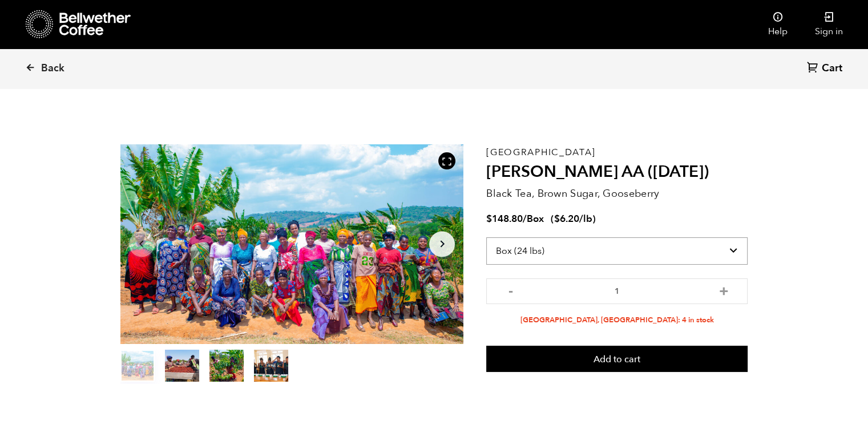 The image size is (868, 421). I want to click on bdi: 148.80, so click(504, 219).